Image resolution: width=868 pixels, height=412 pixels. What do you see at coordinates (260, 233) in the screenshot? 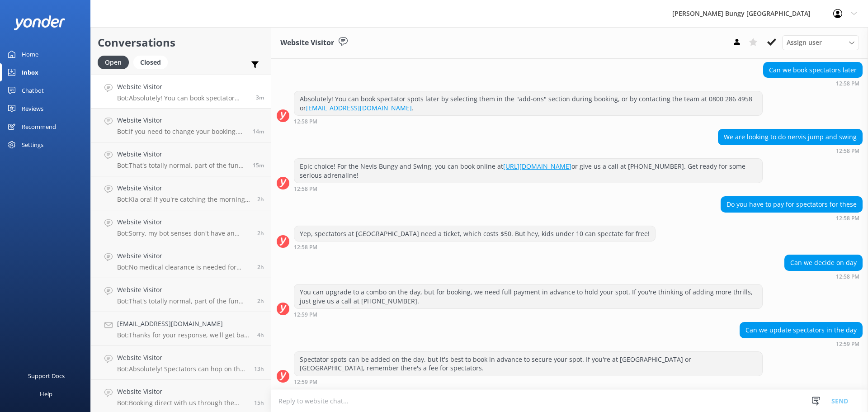
I see `span: Sep 04 2025 10:39am (UTC +12:00) Pacific/Auckland` at bounding box center [260, 233].